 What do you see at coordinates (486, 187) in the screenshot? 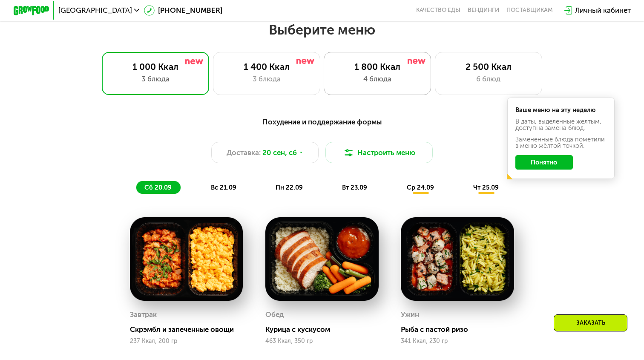
I see `span: чт 25.09` at bounding box center [486, 187].